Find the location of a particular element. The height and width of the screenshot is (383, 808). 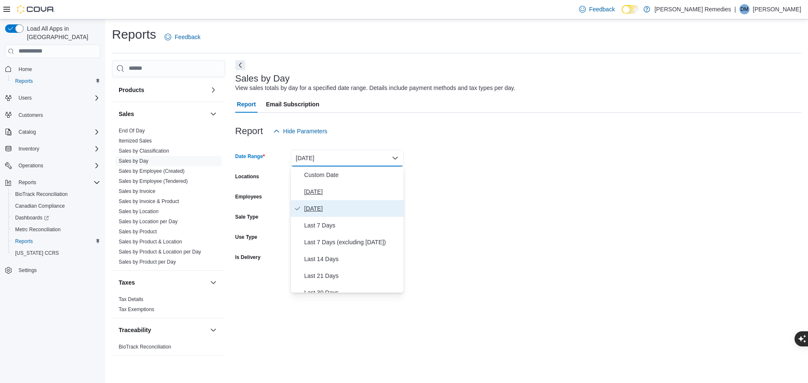

span: Email Subscription is located at coordinates (292, 104).